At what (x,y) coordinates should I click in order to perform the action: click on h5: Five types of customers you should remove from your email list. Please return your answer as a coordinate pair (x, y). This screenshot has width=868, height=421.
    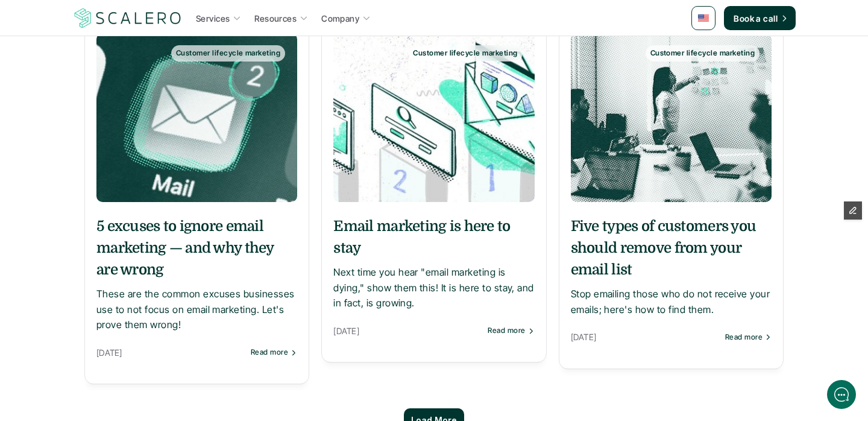
    Looking at the image, I should click on (671, 248).